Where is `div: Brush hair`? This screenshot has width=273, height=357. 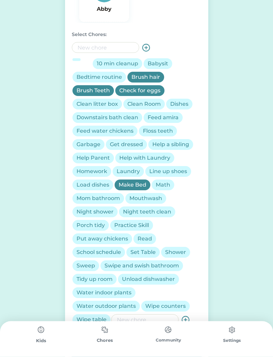
div: Brush hair is located at coordinates (146, 78).